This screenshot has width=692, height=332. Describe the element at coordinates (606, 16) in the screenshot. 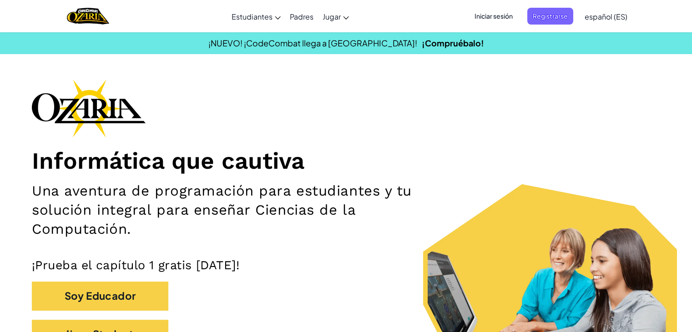

I see `a: español (ES)` at that location.